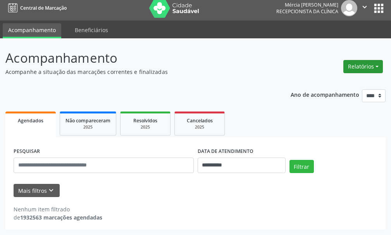  I want to click on button: Filtrar, so click(302, 167).